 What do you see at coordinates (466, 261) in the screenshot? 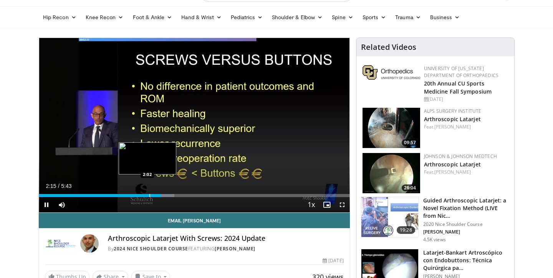
I see `h3: Latarjet-Bankart Artroscópico con Endobuttons: Técnica Quirúrgica pa…` at bounding box center [466, 261].